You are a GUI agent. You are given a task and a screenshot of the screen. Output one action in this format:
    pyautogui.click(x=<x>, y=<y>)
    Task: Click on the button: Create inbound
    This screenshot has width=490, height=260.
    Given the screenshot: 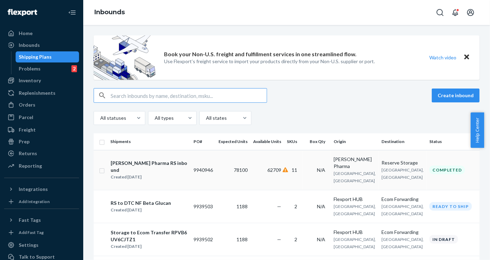 What is the action you would take?
    pyautogui.click(x=455, y=95)
    